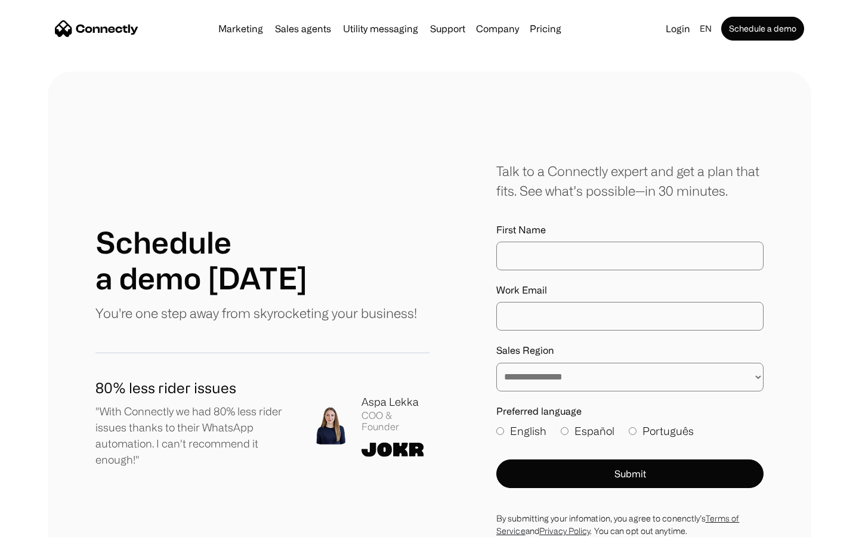  I want to click on a: Login, so click(678, 29).